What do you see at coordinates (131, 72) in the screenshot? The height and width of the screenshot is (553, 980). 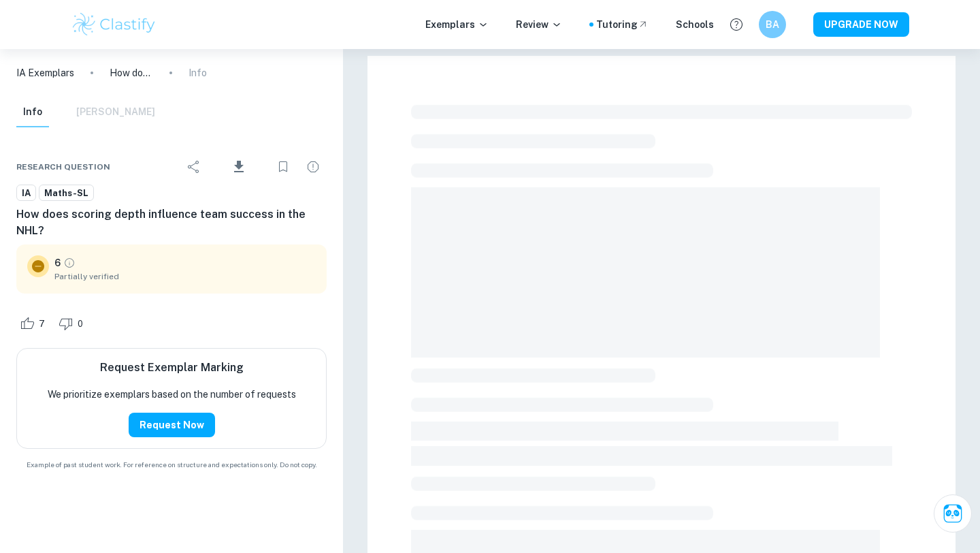 I see `p: How does scoring depth influence team success in the NHL?` at bounding box center [131, 72].